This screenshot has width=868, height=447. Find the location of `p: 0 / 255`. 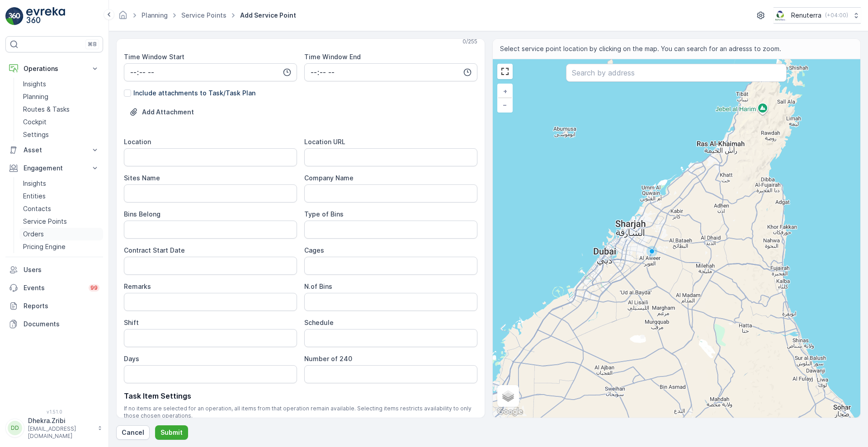

p: 0 / 255 is located at coordinates (470, 41).